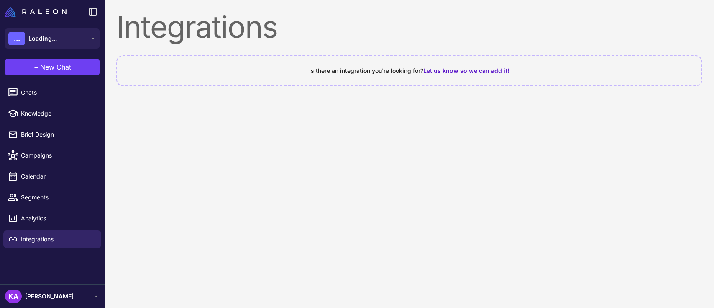 This screenshot has width=714, height=308. What do you see at coordinates (52, 218) in the screenshot?
I see `a: Analytics` at bounding box center [52, 218].